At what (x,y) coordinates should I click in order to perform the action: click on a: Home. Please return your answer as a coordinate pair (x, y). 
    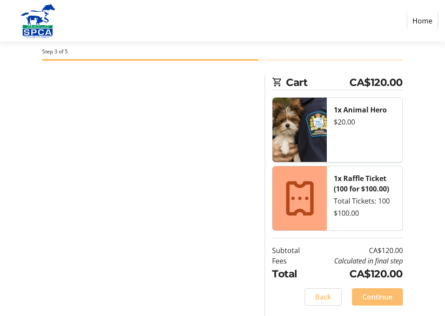
    Looking at the image, I should click on (423, 21).